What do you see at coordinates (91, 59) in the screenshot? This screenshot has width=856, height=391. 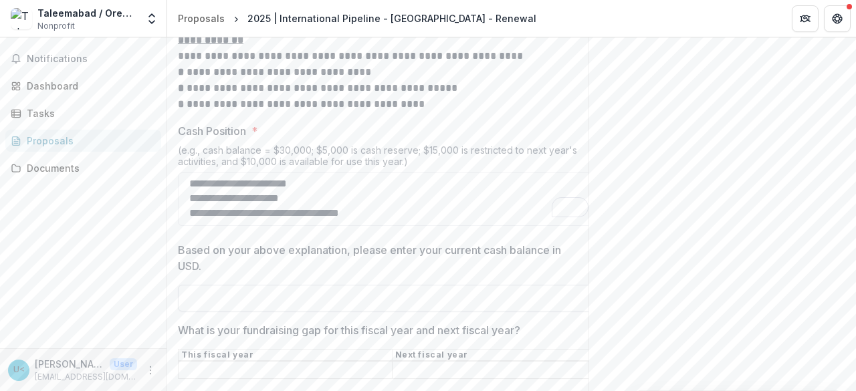 I see `span: Notifications` at bounding box center [91, 59].